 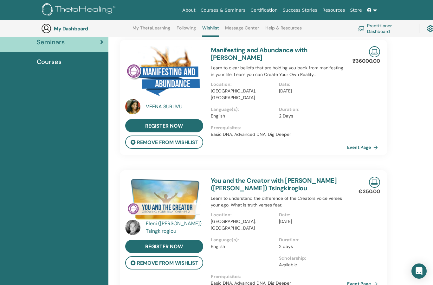 What do you see at coordinates (210, 31) in the screenshot?
I see `a: Wishlist` at bounding box center [210, 31].